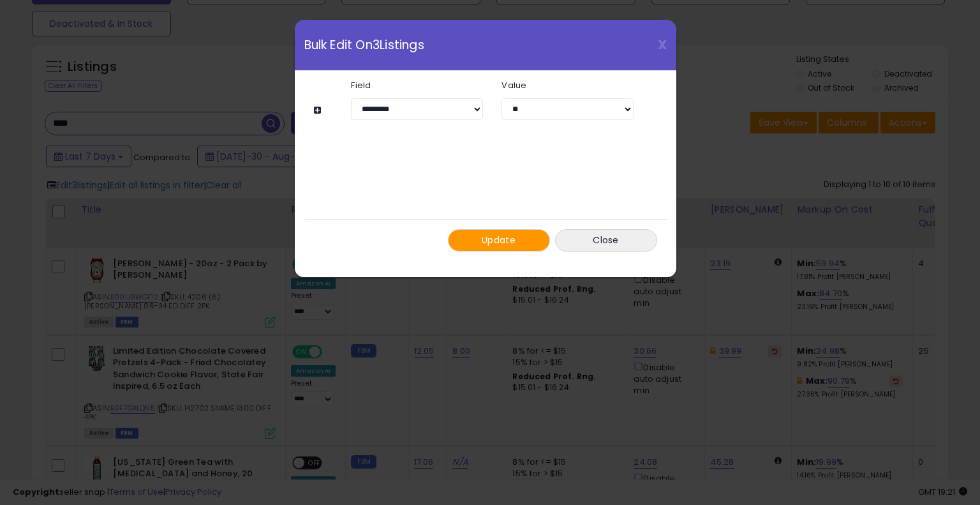 The height and width of the screenshot is (505, 980). I want to click on button: Close, so click(606, 240).